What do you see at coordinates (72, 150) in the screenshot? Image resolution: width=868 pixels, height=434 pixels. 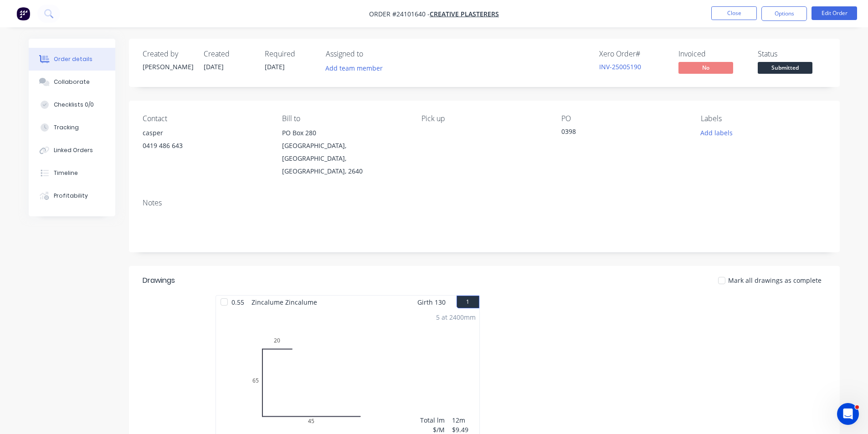 I see `button: Linked Orders` at bounding box center [72, 150].